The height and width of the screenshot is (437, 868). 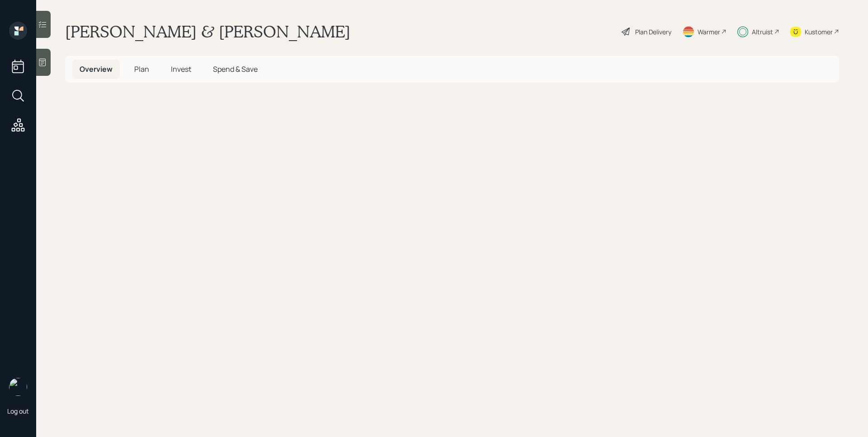 What do you see at coordinates (235, 69) in the screenshot?
I see `span: Spend & Save` at bounding box center [235, 69].